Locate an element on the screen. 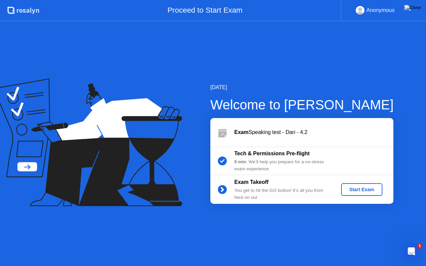 The width and height of the screenshot is (426, 266). div: Anonymous is located at coordinates (380, 10).